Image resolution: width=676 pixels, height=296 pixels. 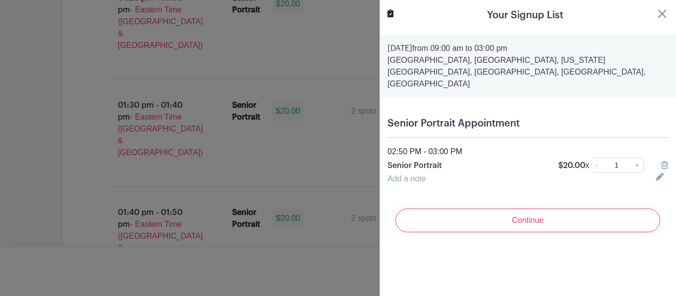 What do you see at coordinates (662, 14) in the screenshot?
I see `button: Close` at bounding box center [662, 14].